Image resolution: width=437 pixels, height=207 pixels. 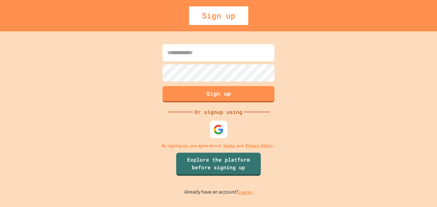 What do you see at coordinates (219, 129) in the screenshot?
I see `img: google-icon.svg` at bounding box center [219, 129].